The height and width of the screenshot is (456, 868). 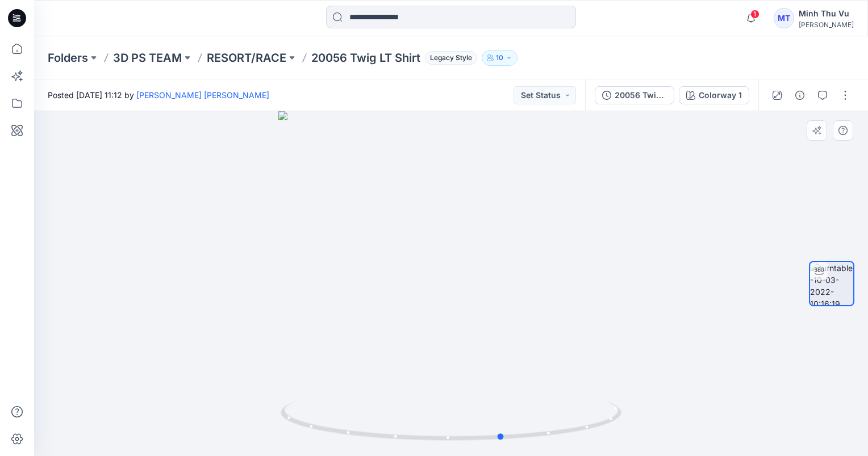 What do you see at coordinates (246, 58) in the screenshot?
I see `a: RESORT/RACE` at bounding box center [246, 58].